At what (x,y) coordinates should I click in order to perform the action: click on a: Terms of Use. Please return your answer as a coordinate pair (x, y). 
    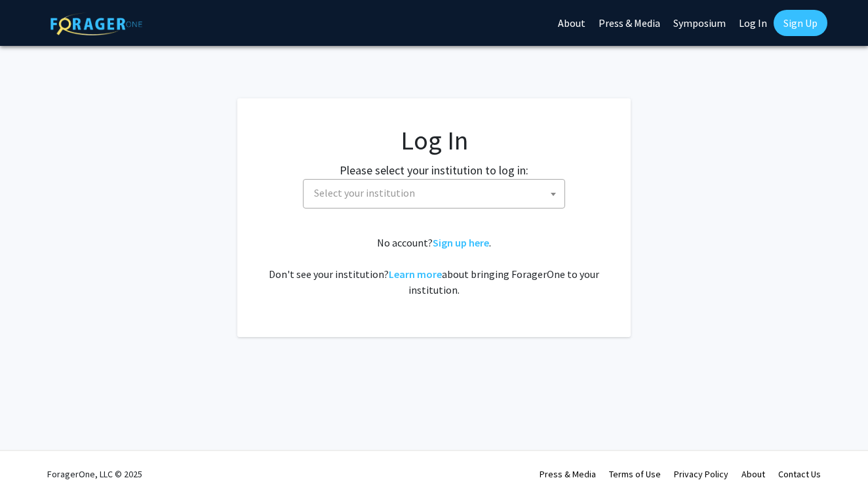
    Looking at the image, I should click on (635, 474).